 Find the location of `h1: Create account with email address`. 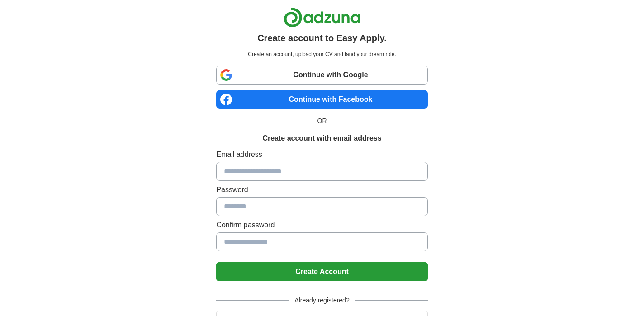

h1: Create account with email address is located at coordinates (322, 138).